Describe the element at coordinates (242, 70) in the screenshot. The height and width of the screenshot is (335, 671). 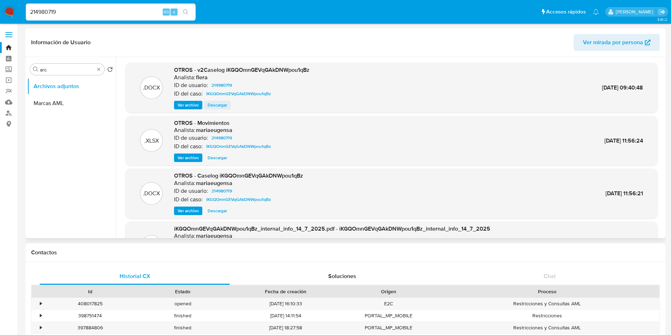
I see `span: OTROS - v2Caselog iKGQOmnGEVqGAkDNWpou1qBz` at that location.